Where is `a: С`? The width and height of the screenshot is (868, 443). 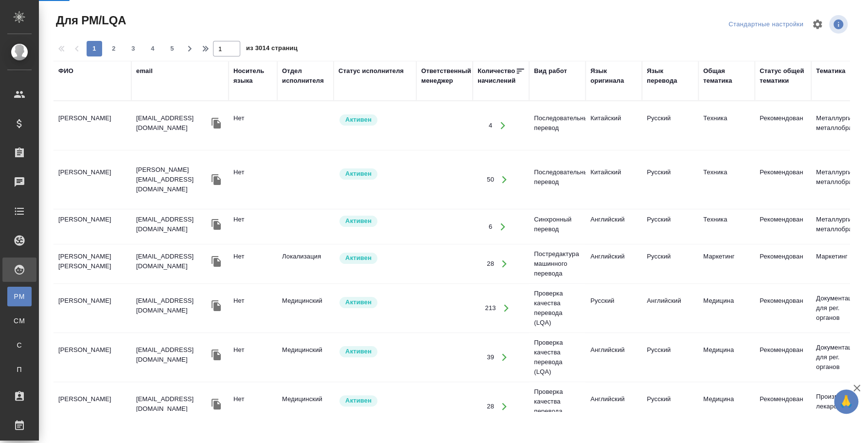 a: С is located at coordinates (20, 345).